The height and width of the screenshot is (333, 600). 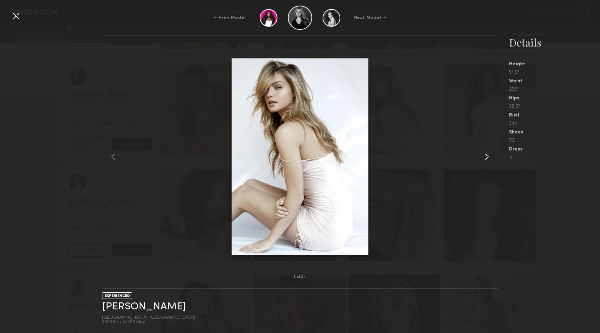 What do you see at coordinates (555, 73) in the screenshot?
I see `div: 5'10"` at bounding box center [555, 73].